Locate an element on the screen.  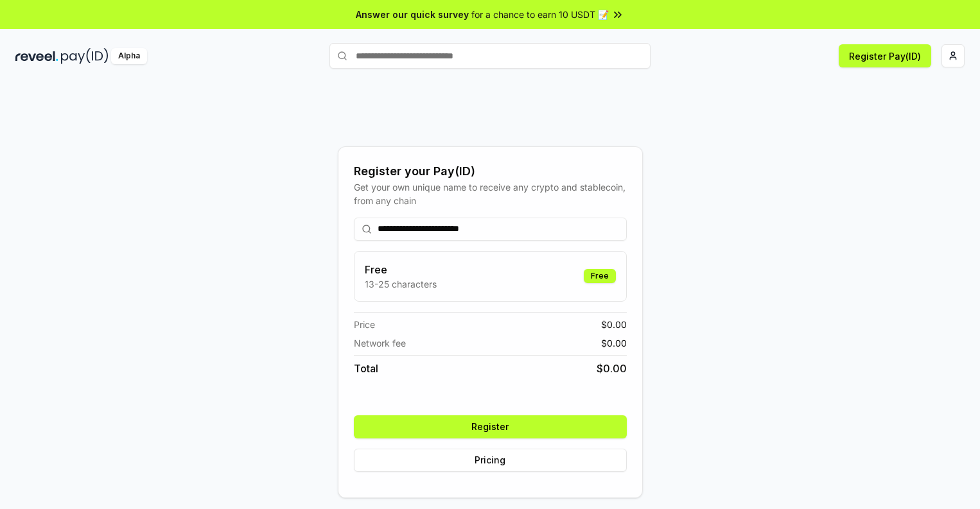
button: Register is located at coordinates (490, 426).